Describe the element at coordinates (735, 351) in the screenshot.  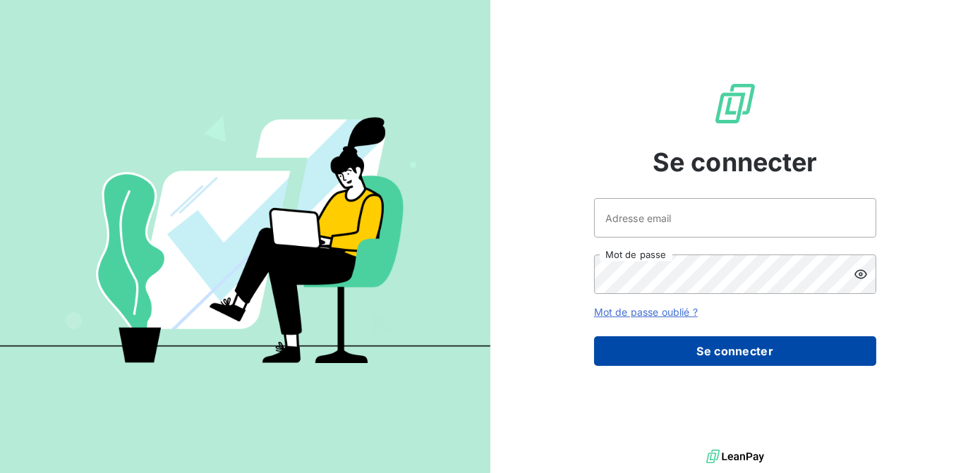
I see `button: Se connecter` at that location.